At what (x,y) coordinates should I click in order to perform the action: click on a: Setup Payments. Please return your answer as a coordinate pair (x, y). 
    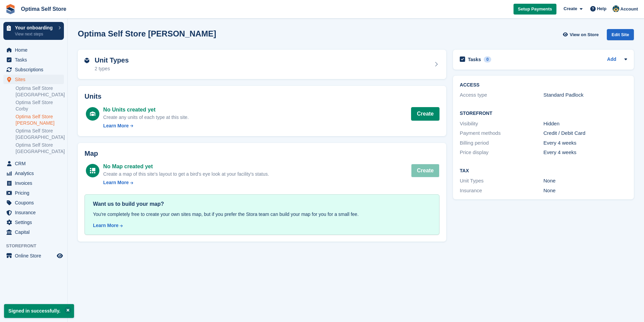
    Looking at the image, I should click on (535, 9).